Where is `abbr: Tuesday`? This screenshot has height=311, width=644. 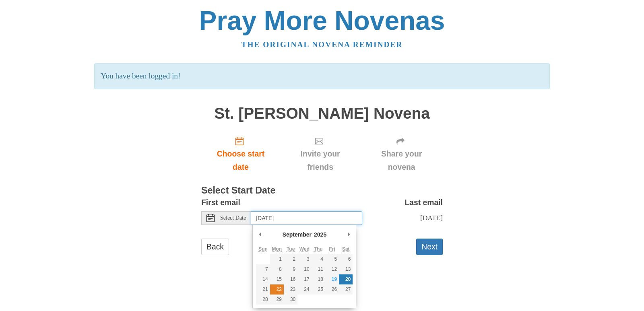
abbr: Tuesday is located at coordinates (290, 249).